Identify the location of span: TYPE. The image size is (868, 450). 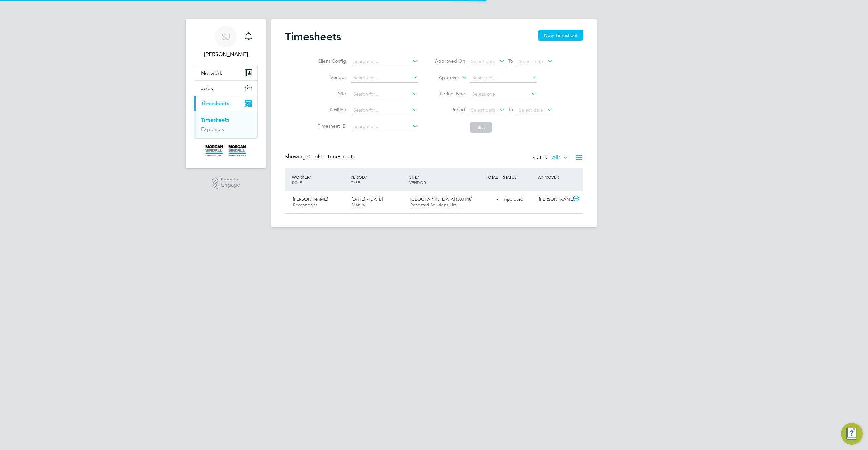
(356, 182).